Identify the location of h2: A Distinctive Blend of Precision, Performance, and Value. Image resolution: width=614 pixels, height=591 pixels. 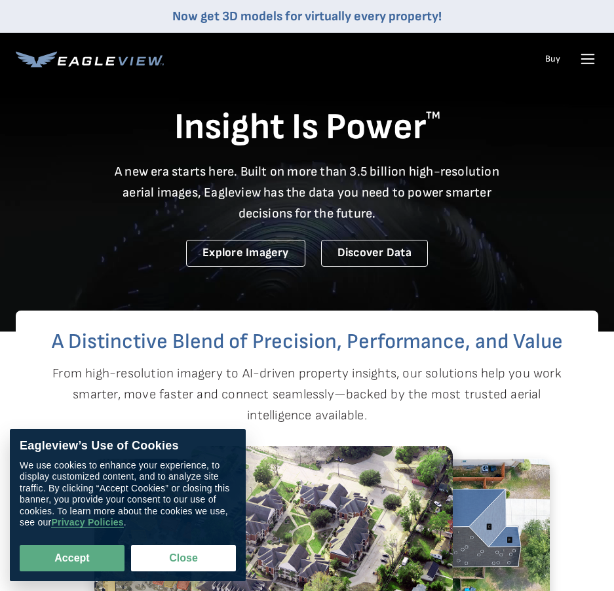
(306, 342).